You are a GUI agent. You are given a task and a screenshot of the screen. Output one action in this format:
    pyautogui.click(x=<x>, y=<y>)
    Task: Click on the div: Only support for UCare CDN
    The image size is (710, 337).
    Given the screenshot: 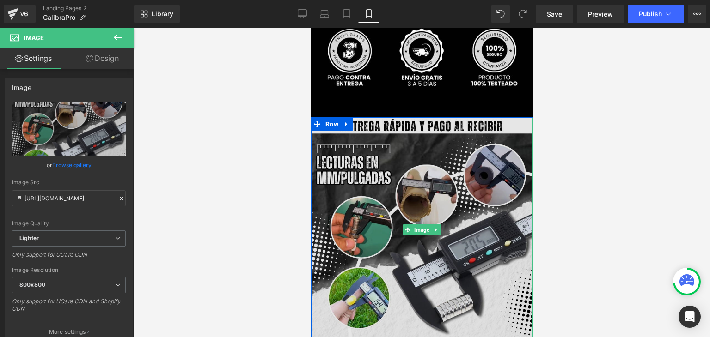 What is the action you would take?
    pyautogui.click(x=69, y=258)
    